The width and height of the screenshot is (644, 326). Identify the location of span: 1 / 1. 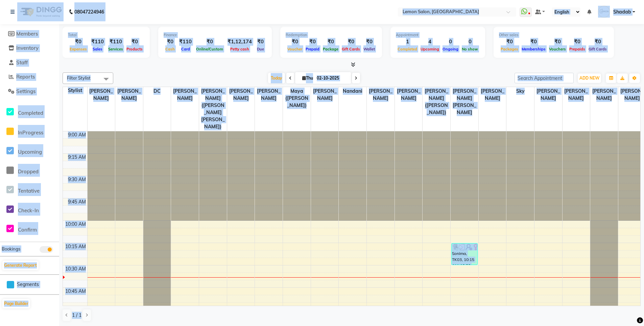
(77, 315).